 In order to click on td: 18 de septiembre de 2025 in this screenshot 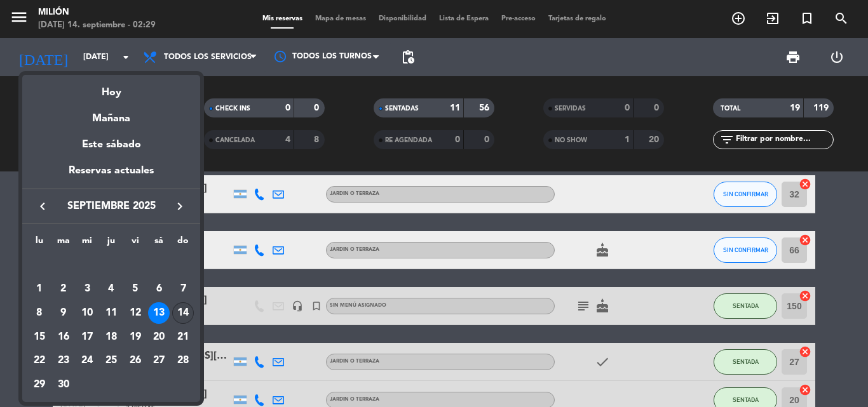, I will do `click(111, 338)`.